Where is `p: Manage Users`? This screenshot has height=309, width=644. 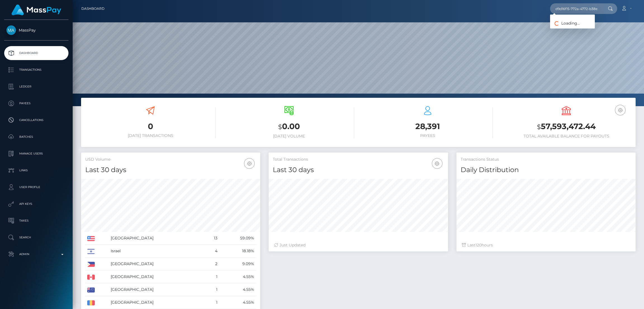 p: Manage Users is located at coordinates (37, 153).